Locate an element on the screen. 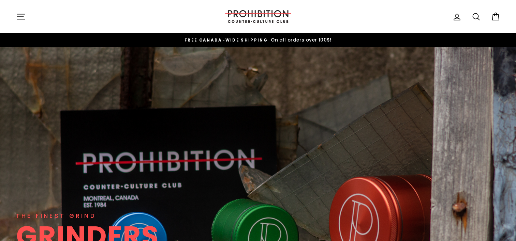 The width and height of the screenshot is (516, 241). a: FREE CANADA-WIDE SHIPPING On all orders over 100$! is located at coordinates (258, 40).